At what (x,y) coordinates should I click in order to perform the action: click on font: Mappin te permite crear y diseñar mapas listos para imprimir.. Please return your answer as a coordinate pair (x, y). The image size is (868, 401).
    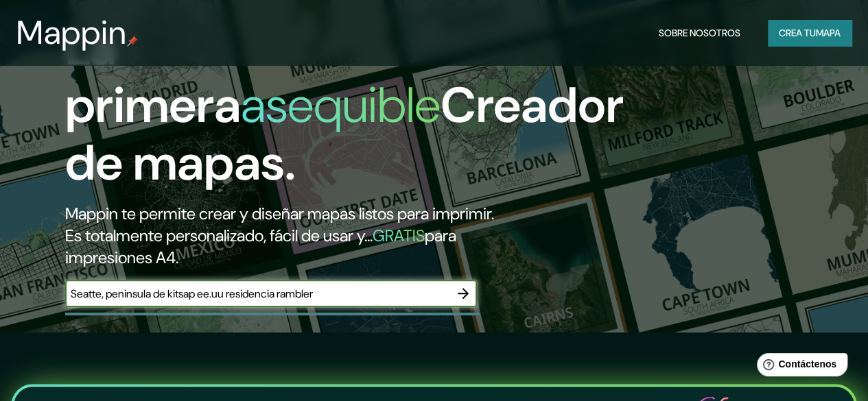
    Looking at the image, I should click on (279, 213).